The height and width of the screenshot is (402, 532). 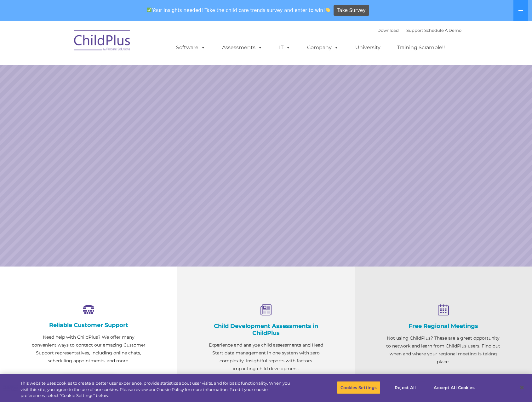 What do you see at coordinates (266, 357) in the screenshot?
I see `p: Experience and analyze child assessments and Head Start data management in one system with zero c...` at bounding box center [266, 357].